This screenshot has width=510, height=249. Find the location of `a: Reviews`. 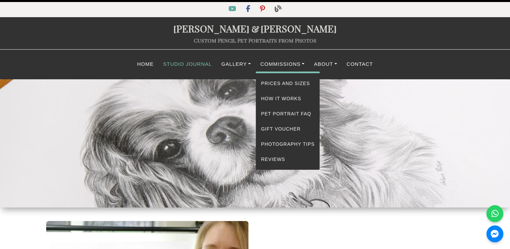

a: Reviews is located at coordinates (287, 159).